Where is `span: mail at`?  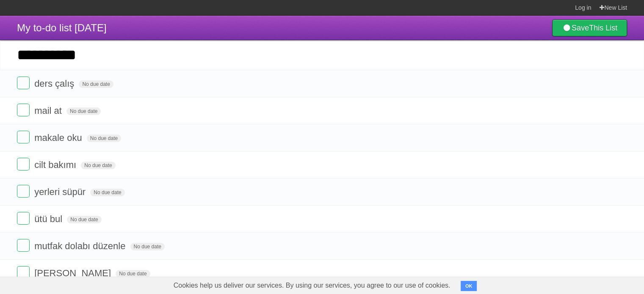 span: mail at is located at coordinates (49, 110).